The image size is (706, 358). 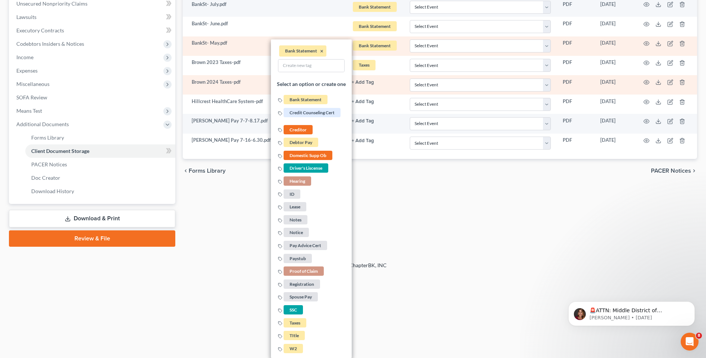 I want to click on span: Credit Counseling Cert, so click(x=312, y=112).